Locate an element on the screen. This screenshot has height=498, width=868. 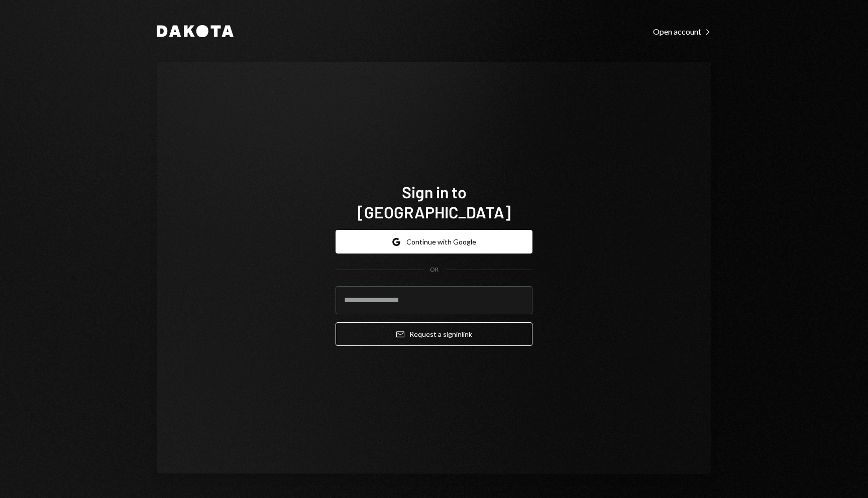
button: Continue with Google is located at coordinates (434, 241).